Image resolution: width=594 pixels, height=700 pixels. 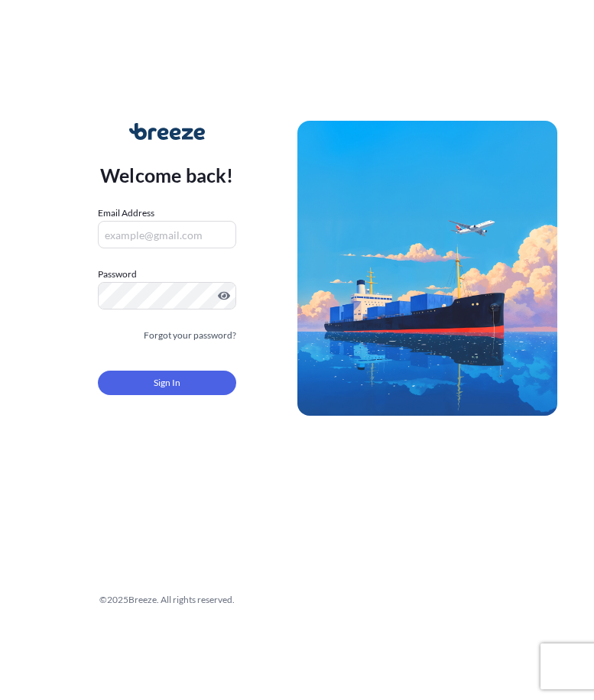 What do you see at coordinates (126, 213) in the screenshot?
I see `label: Email Address` at bounding box center [126, 213].